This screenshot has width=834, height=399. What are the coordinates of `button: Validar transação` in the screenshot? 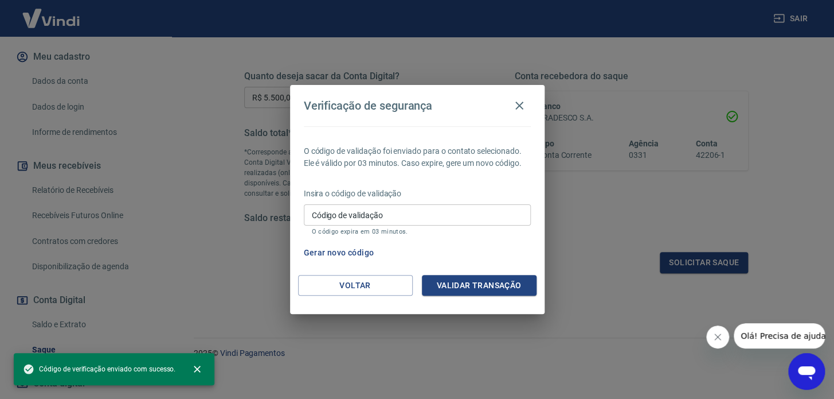 It's located at (479, 285).